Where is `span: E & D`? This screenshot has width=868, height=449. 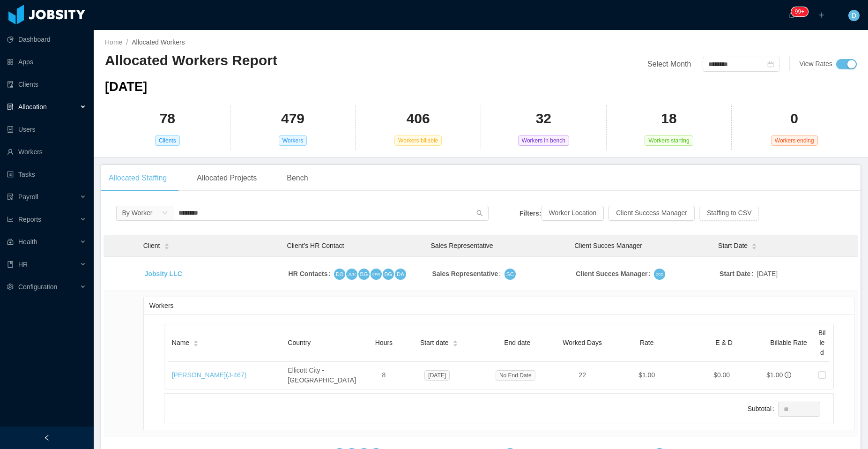
span: E & D is located at coordinates (724, 342).